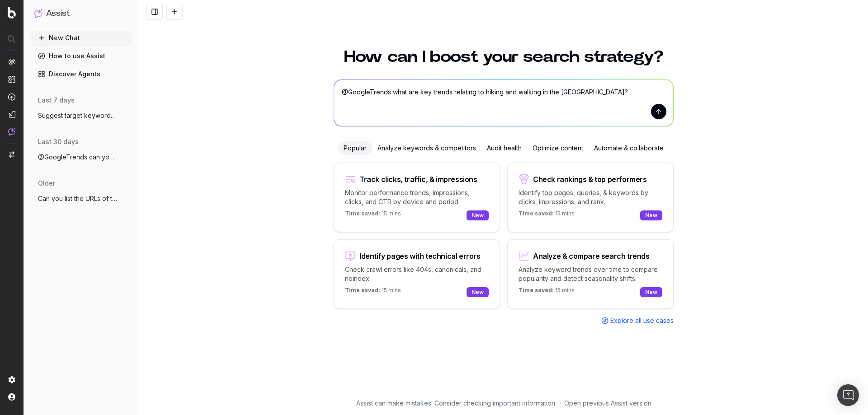 Image resolution: width=868 pixels, height=415 pixels. What do you see at coordinates (78, 116) in the screenshot?
I see `span: Suggest target keywords for this page: h` at bounding box center [78, 116].